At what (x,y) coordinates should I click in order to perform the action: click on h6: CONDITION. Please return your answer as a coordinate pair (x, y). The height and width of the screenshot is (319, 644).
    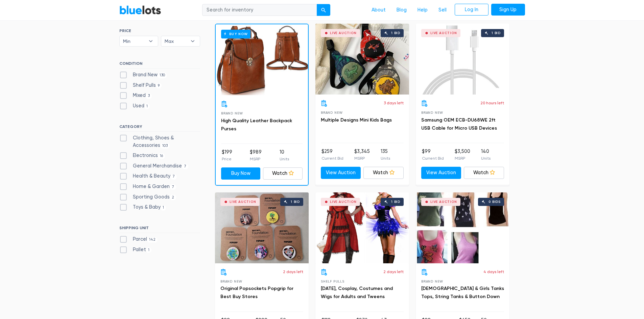
    Looking at the image, I should click on (159, 65).